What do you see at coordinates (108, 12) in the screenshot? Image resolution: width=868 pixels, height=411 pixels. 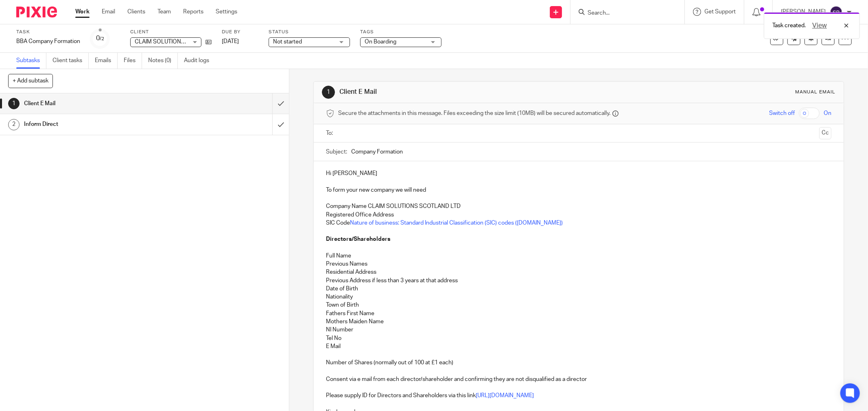 I see `a: Email` at bounding box center [108, 12].